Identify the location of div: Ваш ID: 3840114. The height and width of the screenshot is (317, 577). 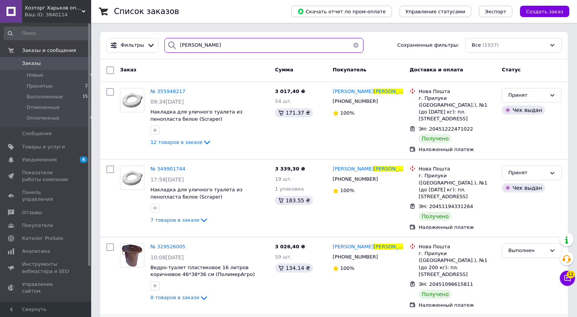
(58, 15).